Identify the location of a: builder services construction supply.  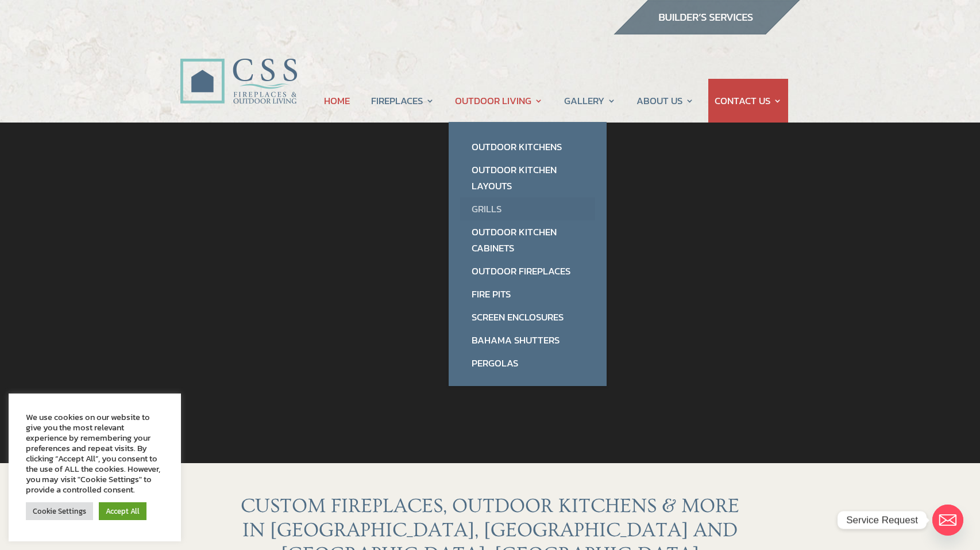
(707, 31).